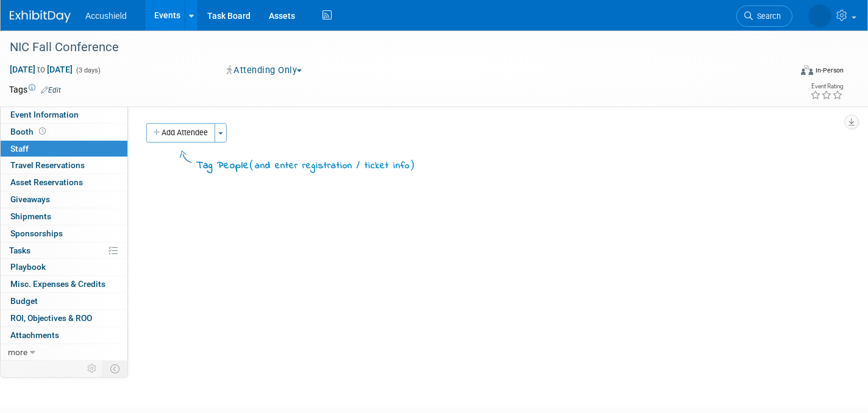 This screenshot has width=868, height=413. Describe the element at coordinates (18, 352) in the screenshot. I see `span: more` at that location.